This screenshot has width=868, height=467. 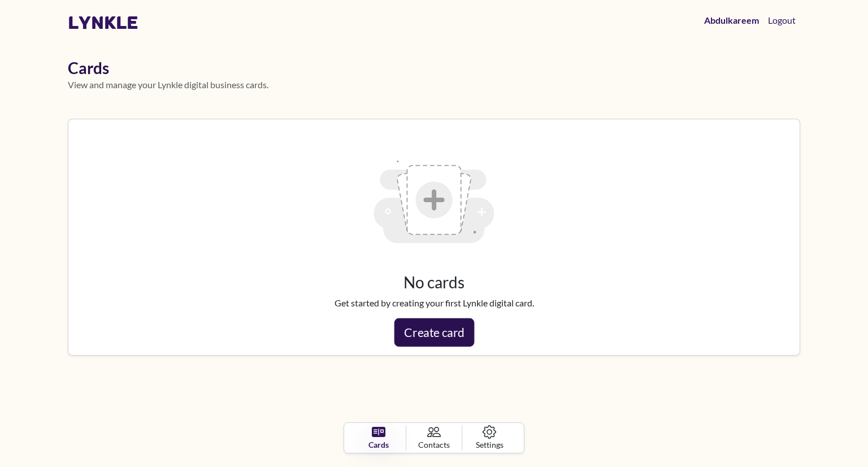 What do you see at coordinates (434, 303) in the screenshot?
I see `p: Get started by creating your first Lynkle digital card.` at bounding box center [434, 303].